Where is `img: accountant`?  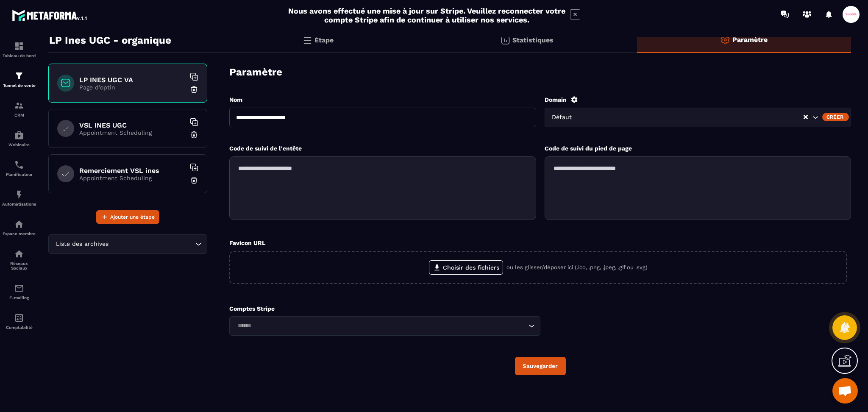 img: accountant is located at coordinates (19, 318).